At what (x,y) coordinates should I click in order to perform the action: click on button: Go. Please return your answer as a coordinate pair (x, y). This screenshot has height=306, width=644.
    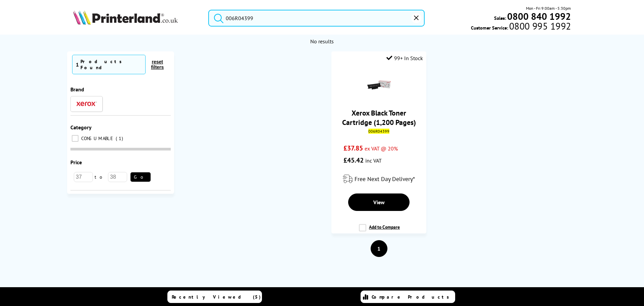
    Looking at the image, I should click on (140, 177).